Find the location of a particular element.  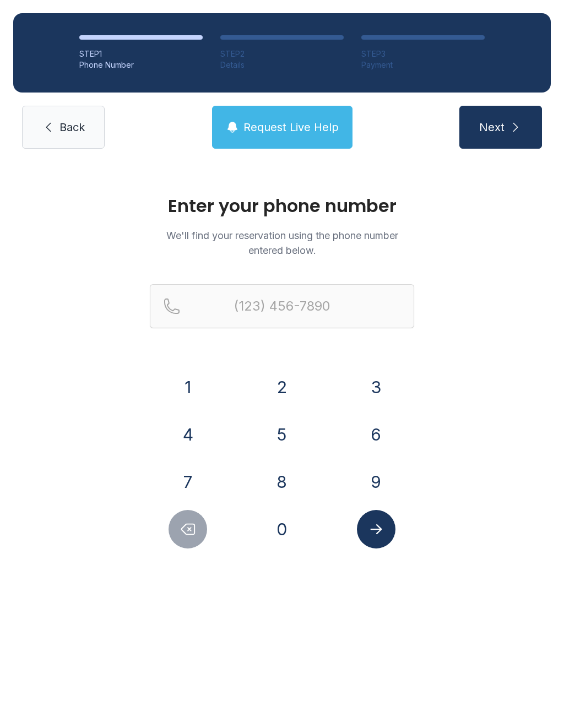

span: Request Live Help is located at coordinates (291, 127).